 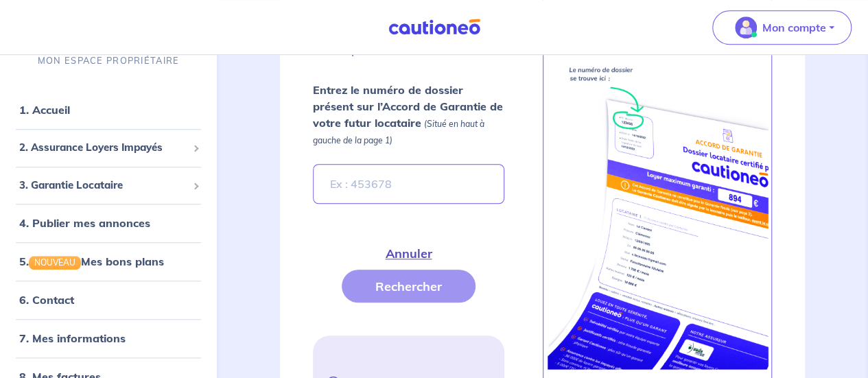 I want to click on img: certificate-new.png, so click(x=658, y=212).